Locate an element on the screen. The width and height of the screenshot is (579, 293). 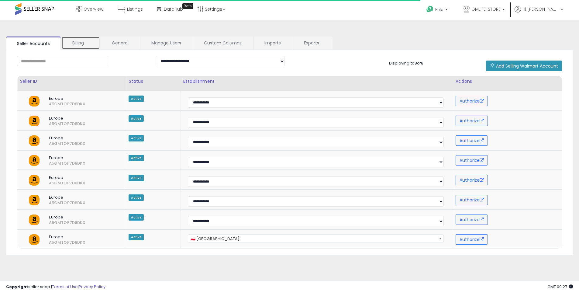
a: Billing is located at coordinates (81, 43).